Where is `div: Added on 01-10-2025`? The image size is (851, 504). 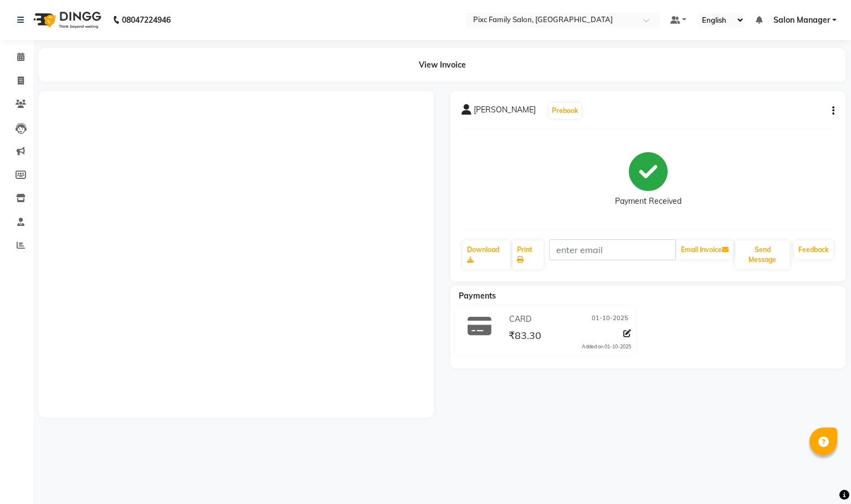 div: Added on 01-10-2025 is located at coordinates (606, 346).